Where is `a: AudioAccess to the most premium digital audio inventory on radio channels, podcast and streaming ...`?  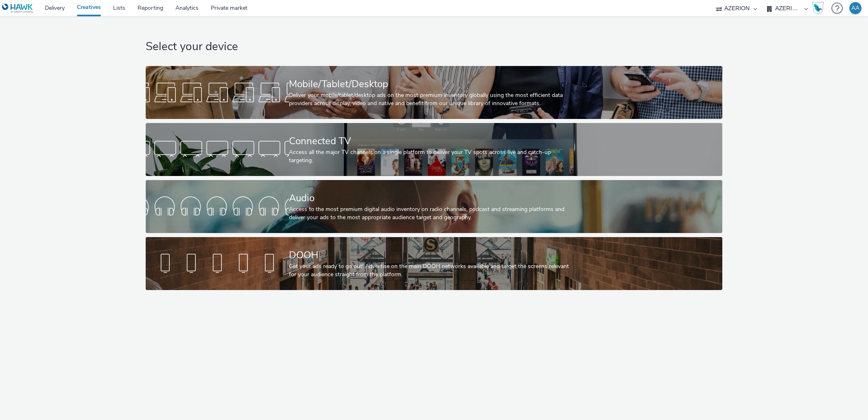 a: AudioAccess to the most premium digital audio inventory on radio channels, podcast and streaming ... is located at coordinates (434, 206).